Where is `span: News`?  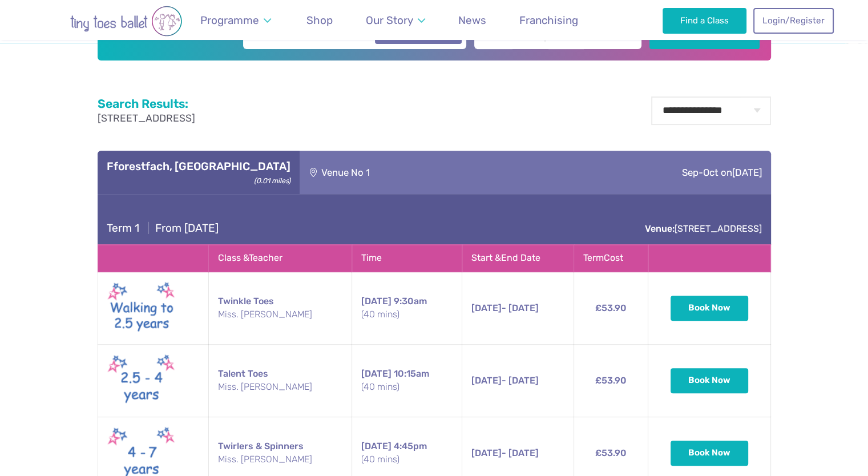
span: News is located at coordinates (472, 20).